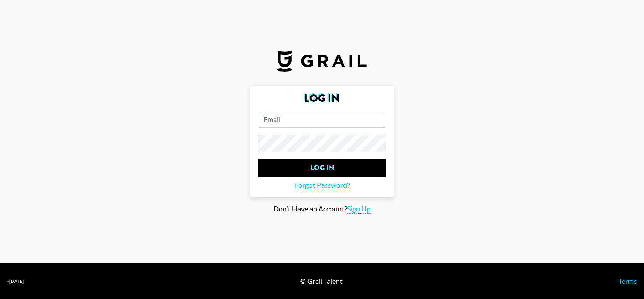  Describe the element at coordinates (359, 208) in the screenshot. I see `span: Sign Up` at that location.